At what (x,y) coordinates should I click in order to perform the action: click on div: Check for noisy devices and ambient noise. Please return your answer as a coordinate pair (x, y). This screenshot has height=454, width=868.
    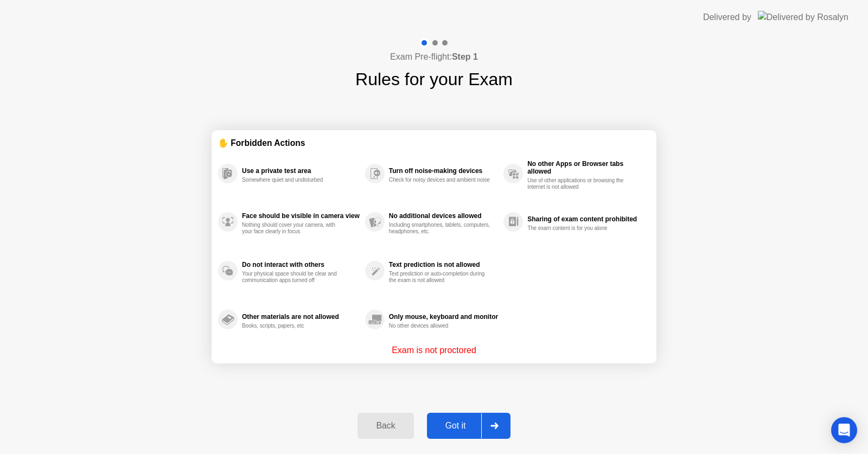
    Looking at the image, I should click on (440, 180).